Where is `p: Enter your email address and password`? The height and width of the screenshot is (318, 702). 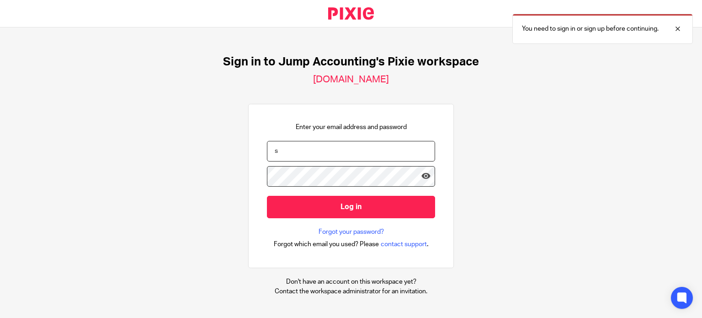
p: Enter your email address and password is located at coordinates (351, 127).